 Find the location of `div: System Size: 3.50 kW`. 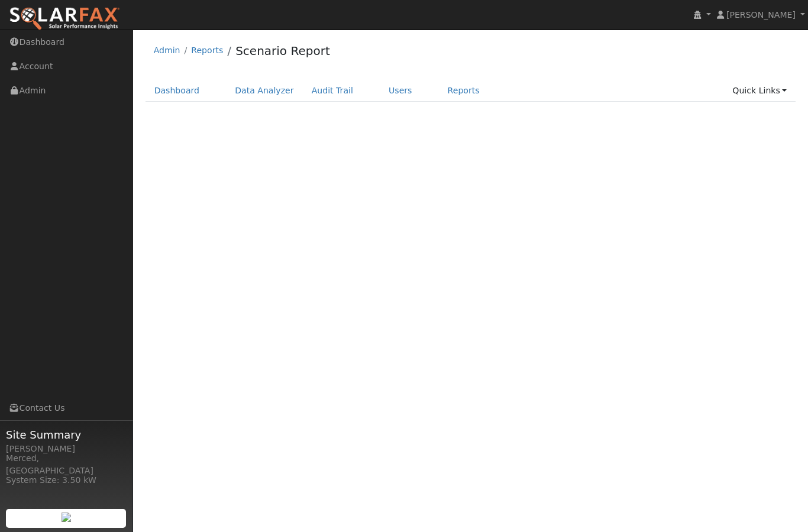

div: System Size: 3.50 kW is located at coordinates (66, 481).